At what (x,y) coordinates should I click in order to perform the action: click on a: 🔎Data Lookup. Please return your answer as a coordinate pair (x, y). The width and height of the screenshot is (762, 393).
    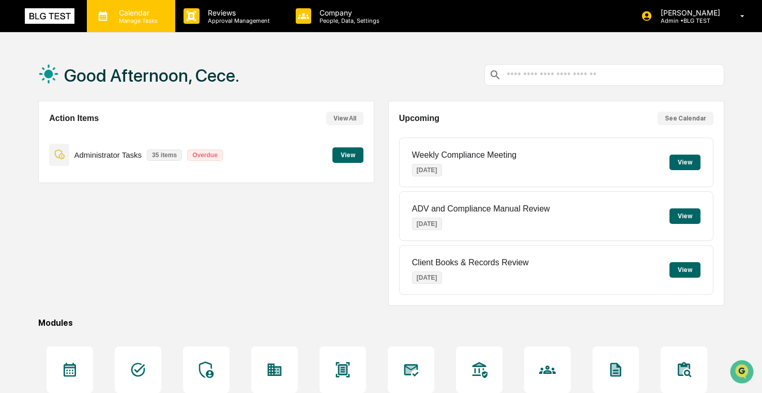
    Looking at the image, I should click on (38, 236).